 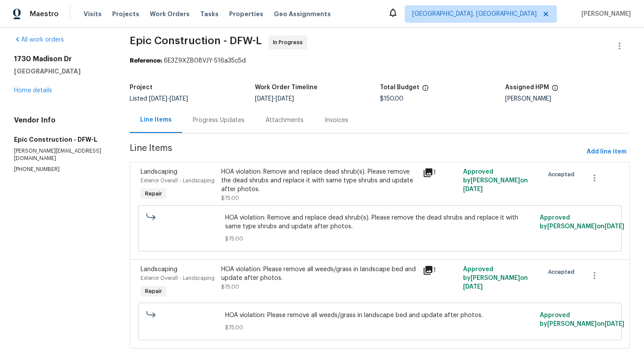 I want to click on span: The hpm assigned to this work order., so click(x=555, y=90).